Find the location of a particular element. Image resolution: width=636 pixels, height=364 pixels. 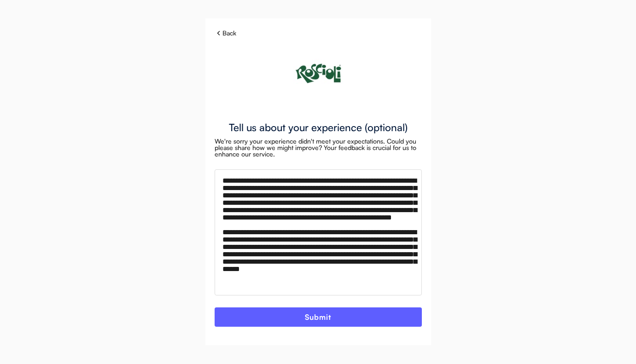

button: Submit is located at coordinates (318, 317).